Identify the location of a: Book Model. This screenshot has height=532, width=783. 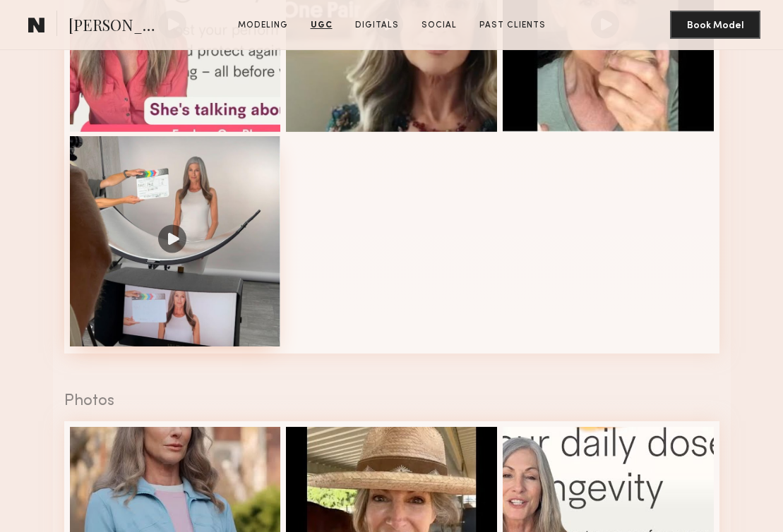
(715, 24).